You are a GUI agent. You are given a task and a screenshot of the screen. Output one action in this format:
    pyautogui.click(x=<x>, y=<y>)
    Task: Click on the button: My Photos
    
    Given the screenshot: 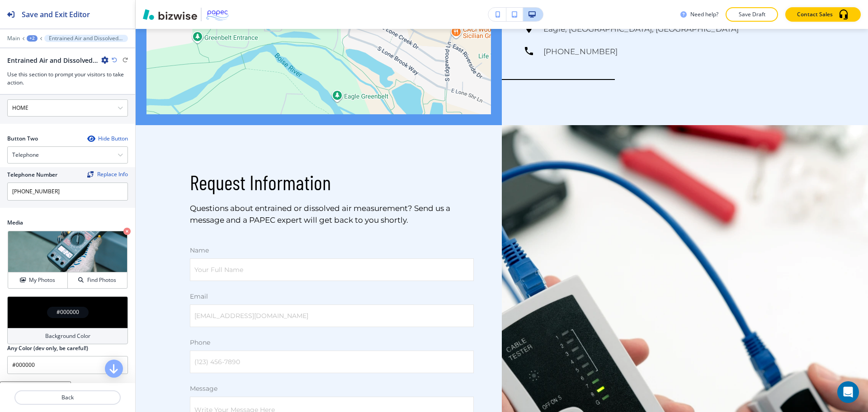 What is the action you would take?
    pyautogui.click(x=38, y=280)
    